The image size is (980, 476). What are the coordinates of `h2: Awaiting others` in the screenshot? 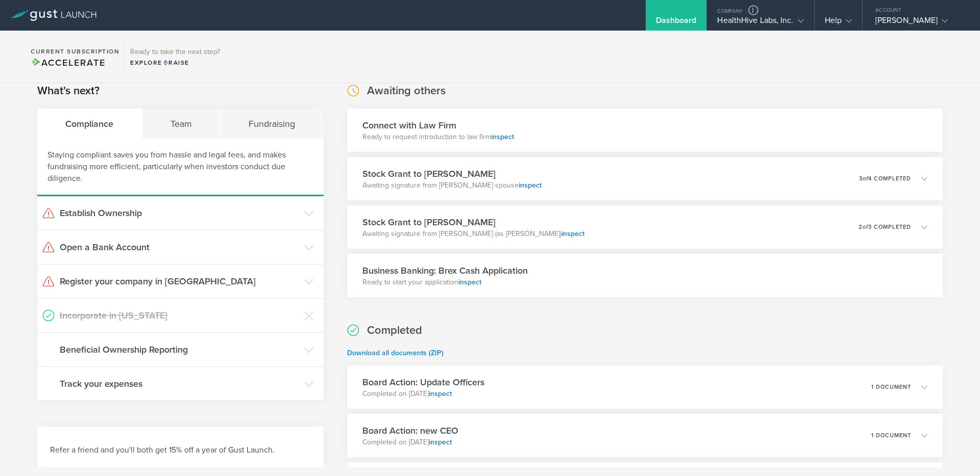 It's located at (406, 91).